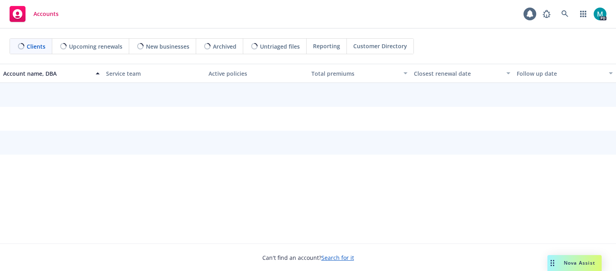  What do you see at coordinates (280, 46) in the screenshot?
I see `span: Untriaged files` at bounding box center [280, 46].